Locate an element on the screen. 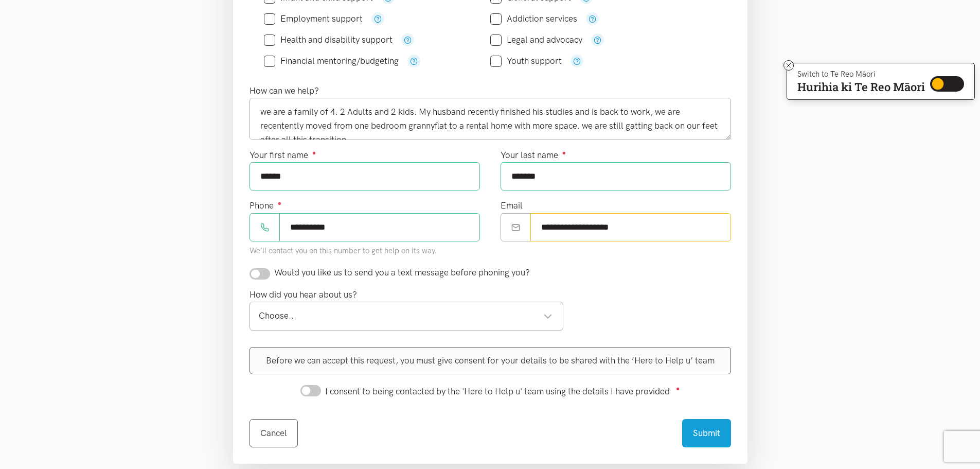  label: Addiction services is located at coordinates (534, 18).